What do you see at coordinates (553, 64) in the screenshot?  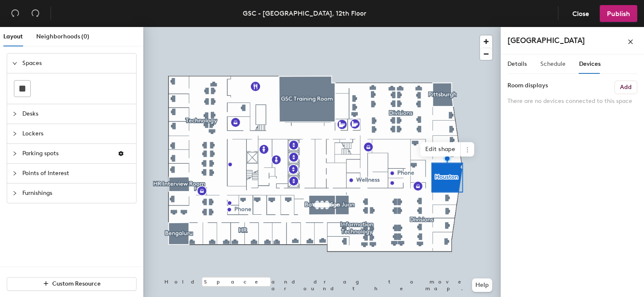 I see `span: Schedule` at bounding box center [553, 64].